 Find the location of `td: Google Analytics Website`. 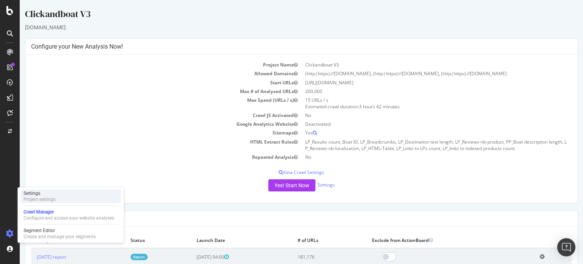

td: Google Analytics Website is located at coordinates (147, 124).